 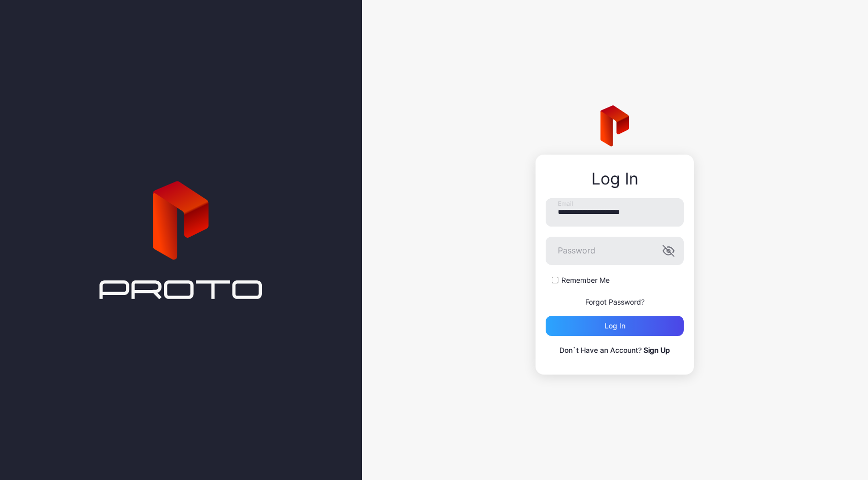 I want to click on button: Password, so click(x=668, y=251).